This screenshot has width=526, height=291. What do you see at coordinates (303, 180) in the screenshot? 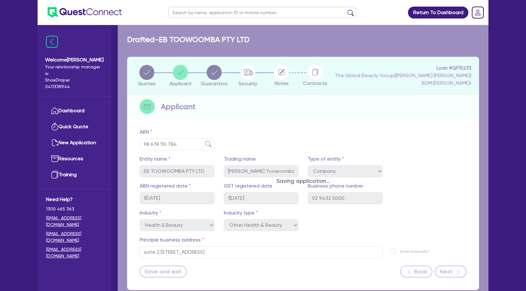
I see `div: Saving application...` at bounding box center [303, 180].